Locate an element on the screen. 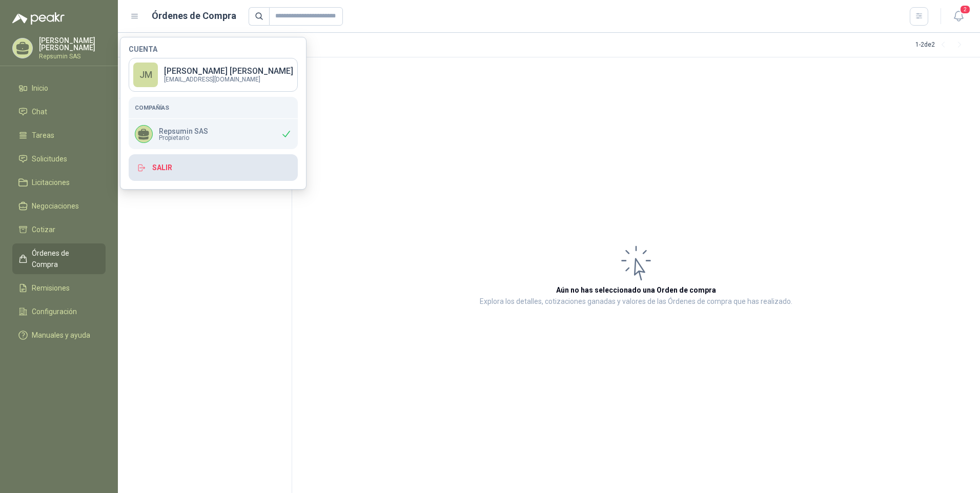 This screenshot has height=493, width=980. a: Inicio is located at coordinates (59, 88).